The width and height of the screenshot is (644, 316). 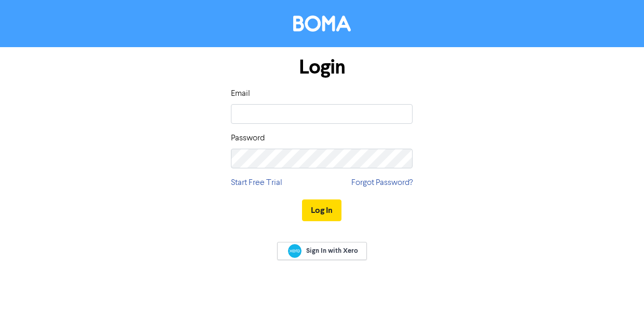 I want to click on h1: Login, so click(x=322, y=67).